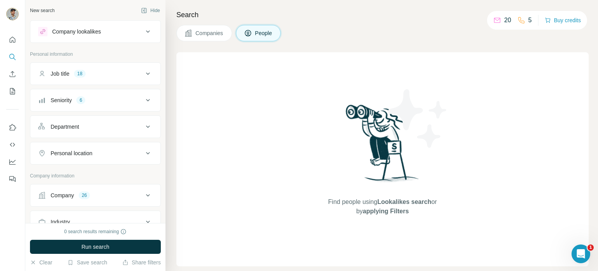 The height and width of the screenshot is (271, 598). What do you see at coordinates (71, 153) in the screenshot?
I see `div: Personal location` at bounding box center [71, 153].